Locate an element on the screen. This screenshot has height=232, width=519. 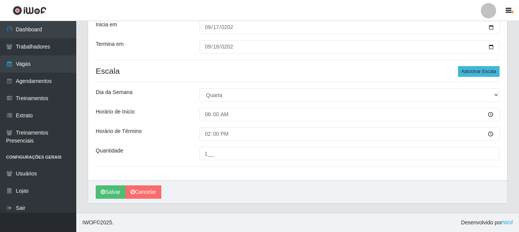
span: Desenvolvido por is located at coordinates (487, 222).